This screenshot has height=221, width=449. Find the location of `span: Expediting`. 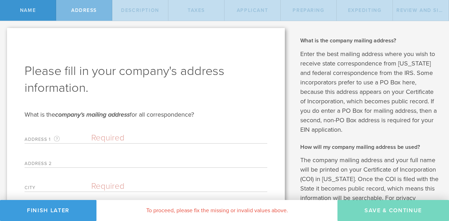

span: Expediting is located at coordinates (364, 10).